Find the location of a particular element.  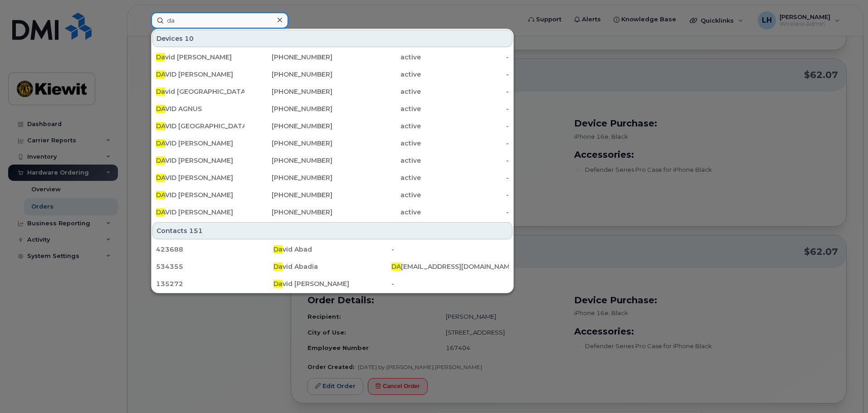

div: vid Abad is located at coordinates (332, 249).